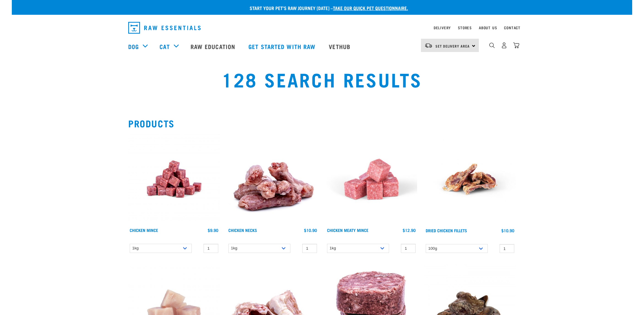 This screenshot has width=644, height=315. Describe the element at coordinates (213, 47) in the screenshot. I see `a: Raw Education` at that location.